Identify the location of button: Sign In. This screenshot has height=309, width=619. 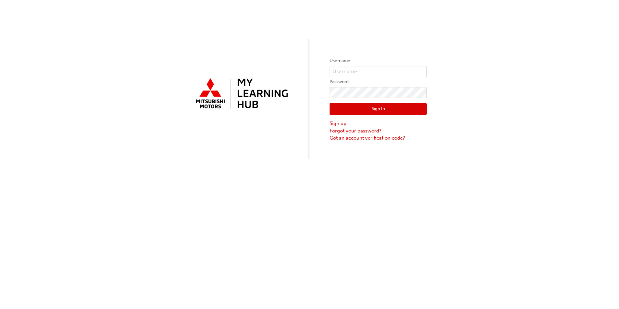
(378, 109).